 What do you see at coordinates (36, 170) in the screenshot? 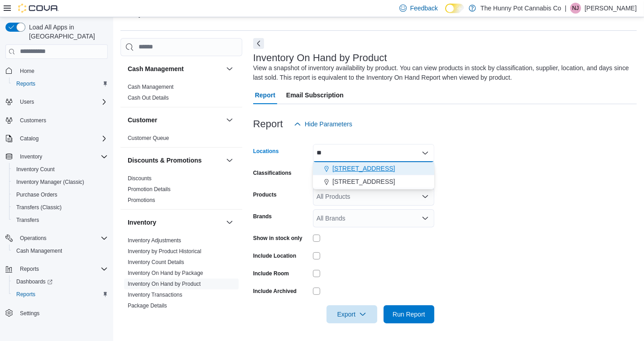
I see `a: Inventory Count` at bounding box center [36, 170].